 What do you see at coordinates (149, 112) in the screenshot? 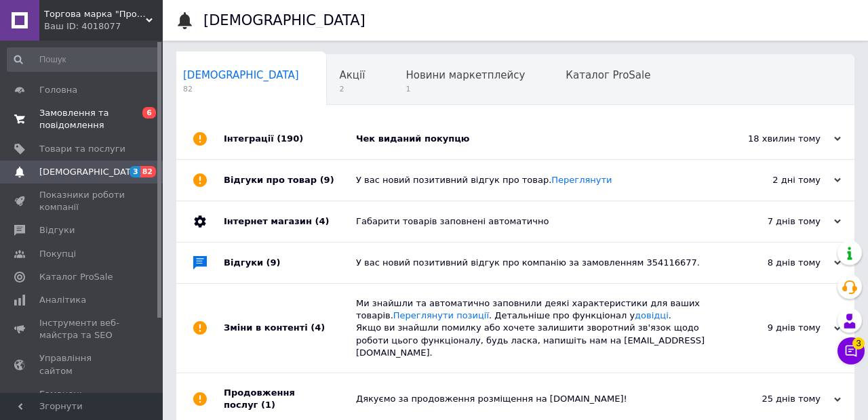
I see `span: 6` at bounding box center [149, 112].